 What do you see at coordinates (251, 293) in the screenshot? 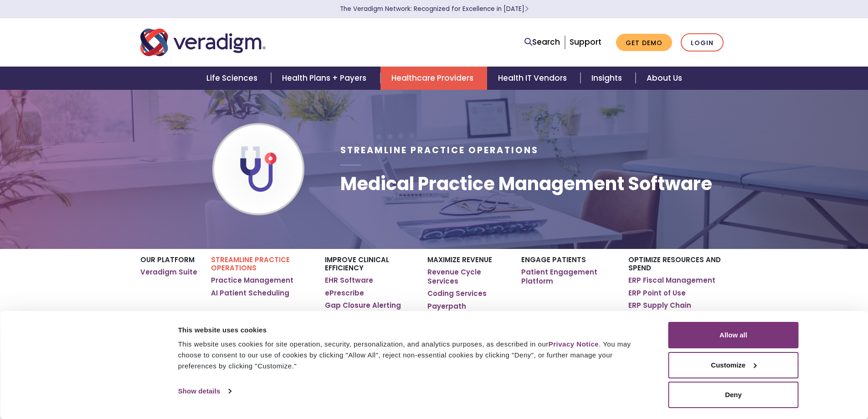
I see `a: AI Patient Scheduling` at bounding box center [251, 293].